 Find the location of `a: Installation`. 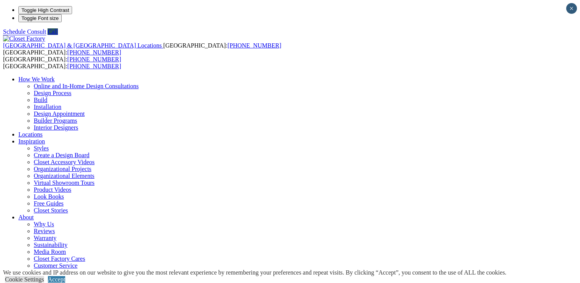

a: Installation is located at coordinates (48, 107).